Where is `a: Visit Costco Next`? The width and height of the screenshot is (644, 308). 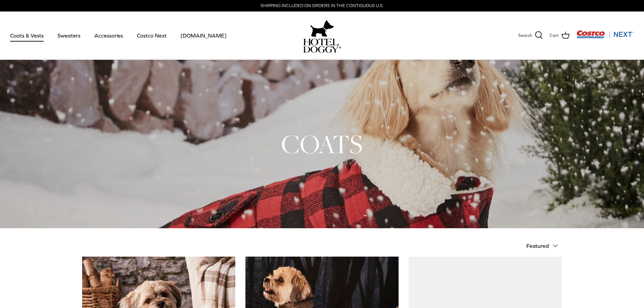 a: Visit Costco Next is located at coordinates (605, 37).